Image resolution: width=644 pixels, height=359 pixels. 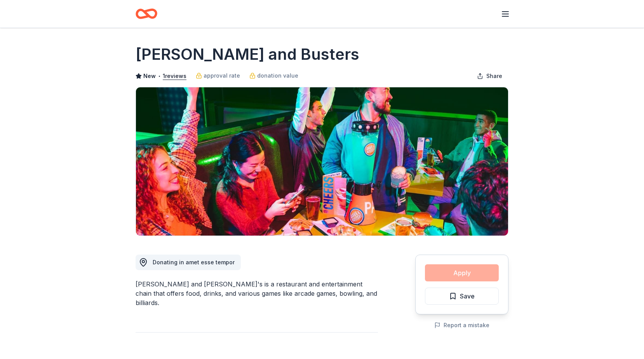 I want to click on button: 1reviews, so click(x=174, y=76).